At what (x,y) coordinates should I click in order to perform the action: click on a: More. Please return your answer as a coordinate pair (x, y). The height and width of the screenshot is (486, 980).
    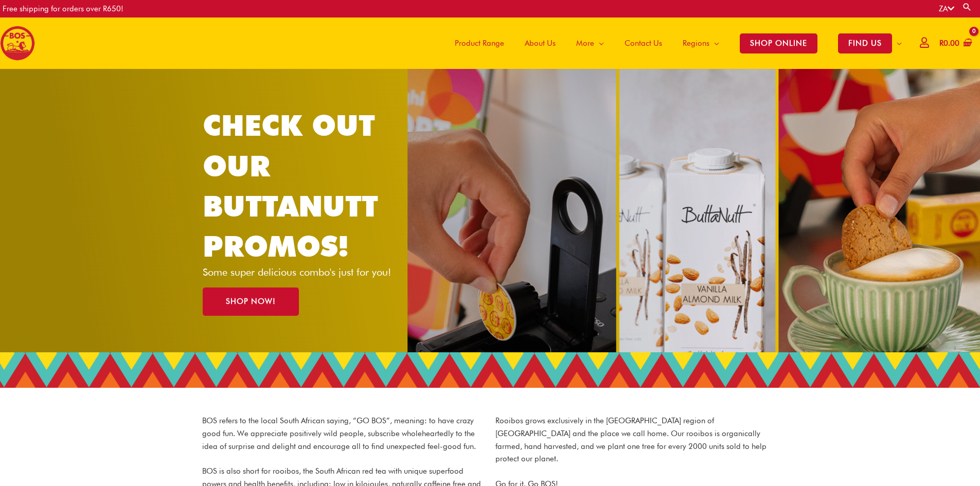
    Looking at the image, I should click on (590, 43).